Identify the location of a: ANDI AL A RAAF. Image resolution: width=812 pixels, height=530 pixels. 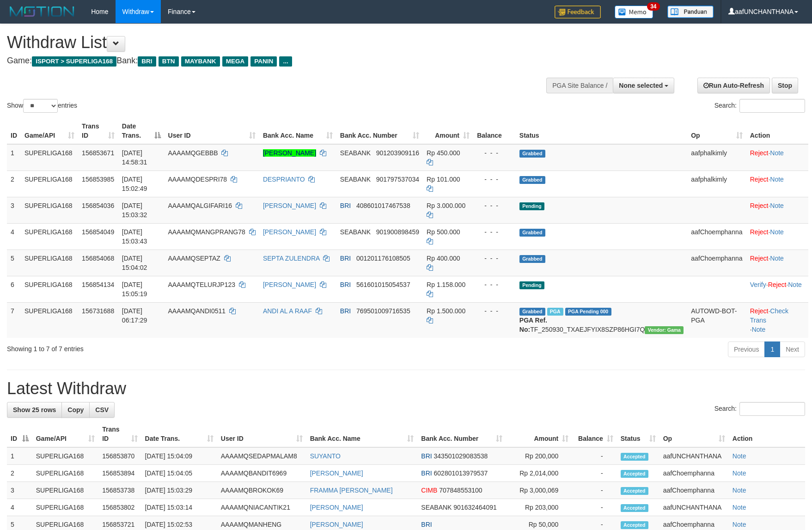
(287, 311).